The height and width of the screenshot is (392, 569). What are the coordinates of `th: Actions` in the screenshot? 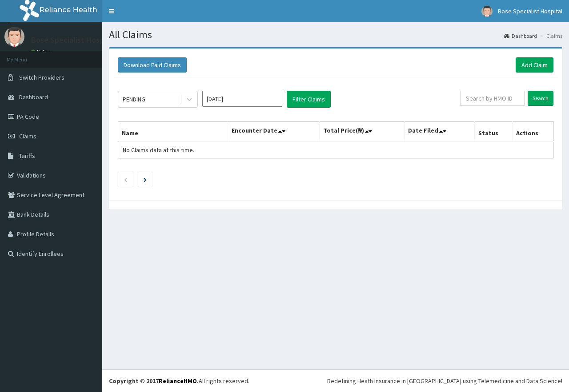 It's located at (533, 132).